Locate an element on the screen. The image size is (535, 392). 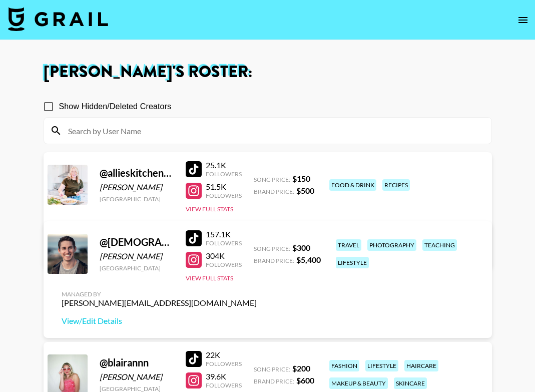
div: 22K is located at coordinates (223, 355).